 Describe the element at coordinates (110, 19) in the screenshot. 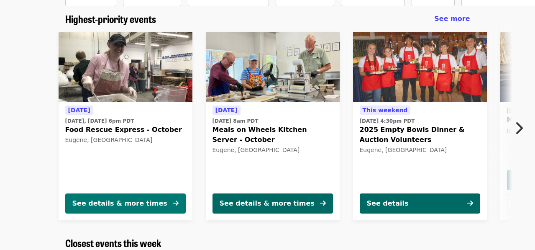

I see `a: Highest-priority events` at that location.